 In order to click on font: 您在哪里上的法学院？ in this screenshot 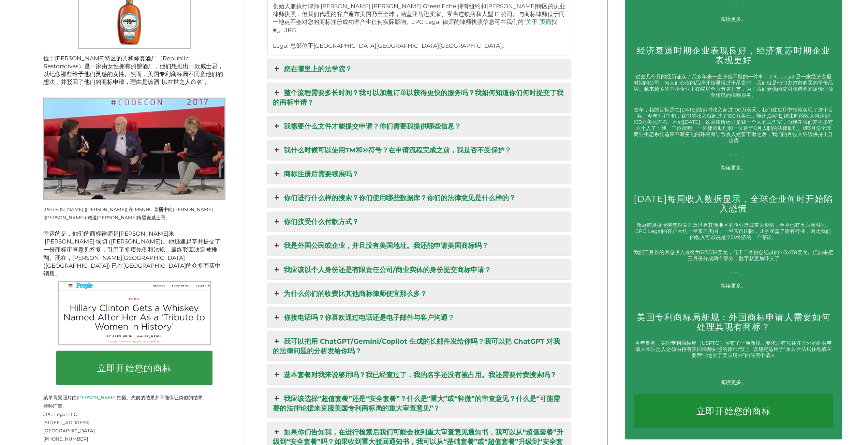, I will do `click(318, 69)`.